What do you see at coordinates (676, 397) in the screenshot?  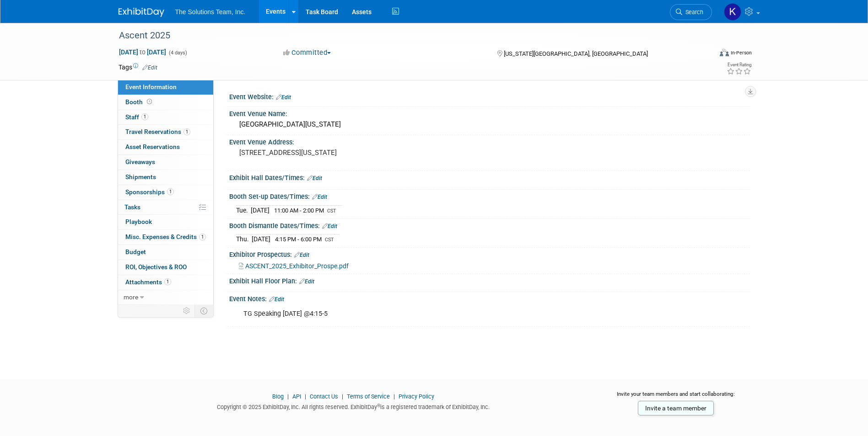 I see `div: Invite your team members and start collaborating:` at bounding box center [676, 397].